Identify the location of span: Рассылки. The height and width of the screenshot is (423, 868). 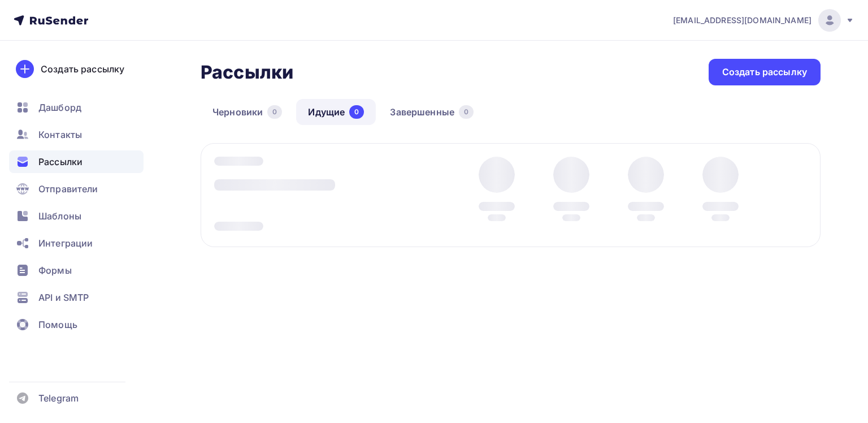
(60, 162).